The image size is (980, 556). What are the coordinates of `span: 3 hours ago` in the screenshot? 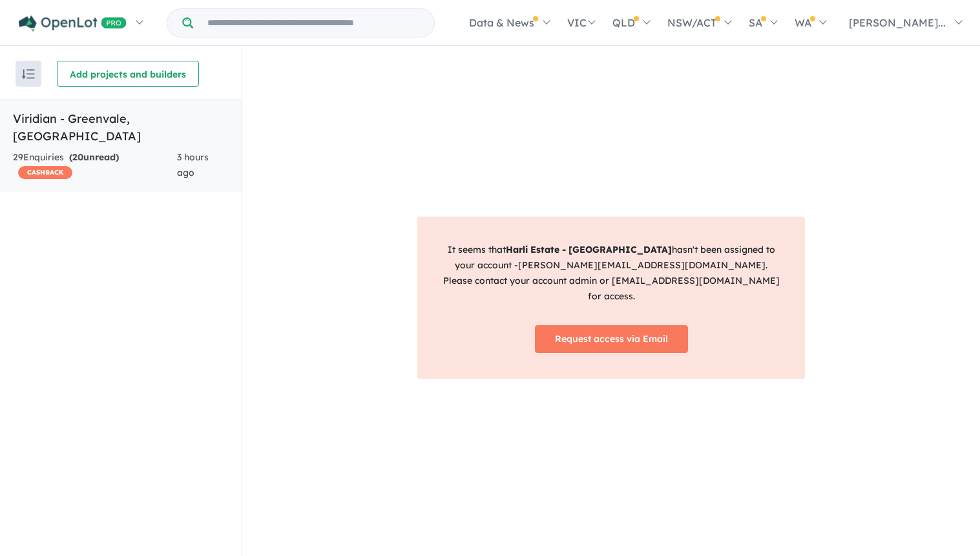 It's located at (193, 165).